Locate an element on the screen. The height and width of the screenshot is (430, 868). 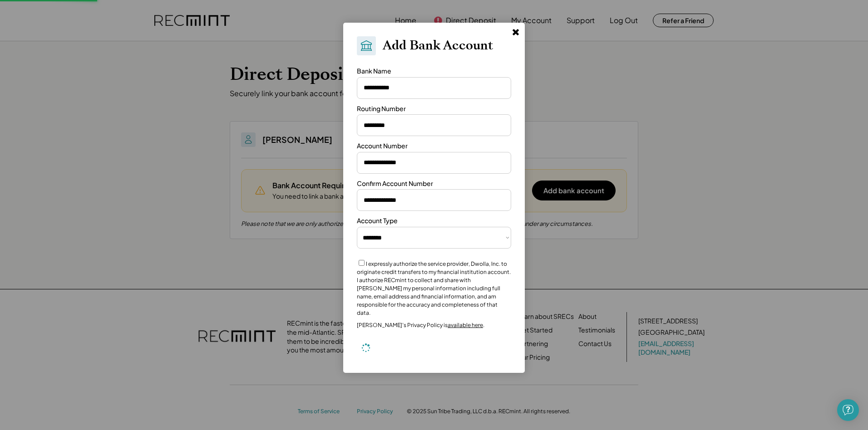
div: Confirm Account Number is located at coordinates (395, 184).